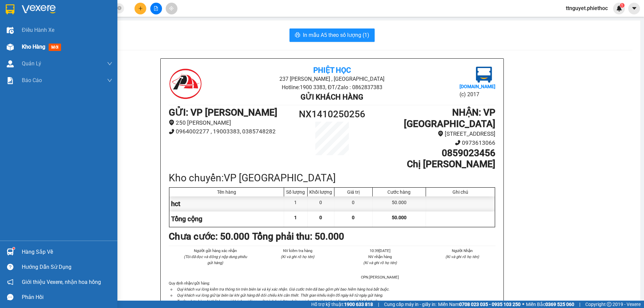  What do you see at coordinates (279, 301) in the screenshot?
I see `i: Trường hợp hàng bị thất lạc, quý khách vui lòng xuất trình hoá đơn chứng minh giá trị hàng hoá là...` at bounding box center [279, 301].